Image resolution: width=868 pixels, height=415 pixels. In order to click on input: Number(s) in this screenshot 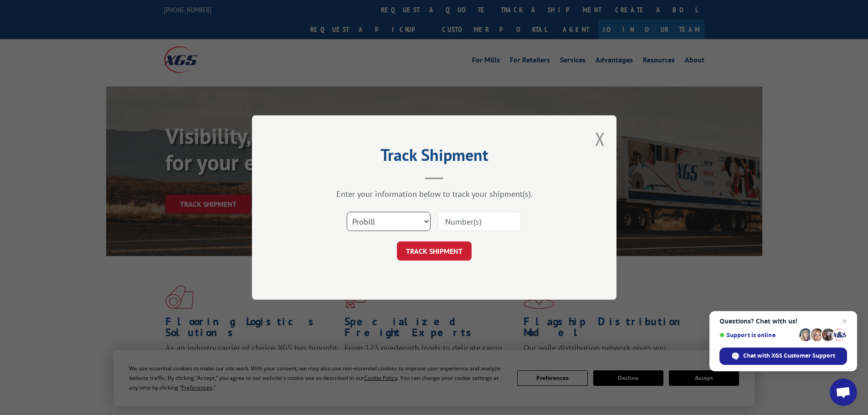, I will do `click(479, 221)`.